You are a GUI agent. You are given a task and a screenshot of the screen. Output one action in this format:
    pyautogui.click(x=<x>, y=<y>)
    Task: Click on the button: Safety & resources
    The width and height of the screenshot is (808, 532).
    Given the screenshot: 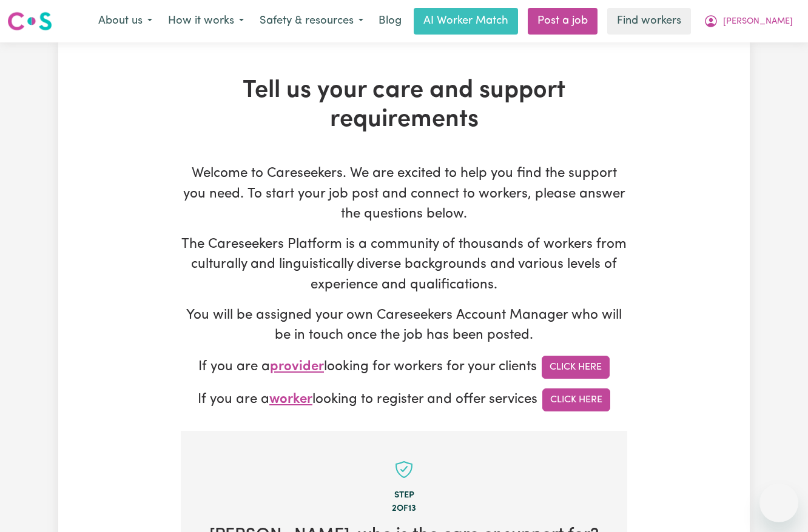 What is the action you would take?
    pyautogui.click(x=311, y=21)
    